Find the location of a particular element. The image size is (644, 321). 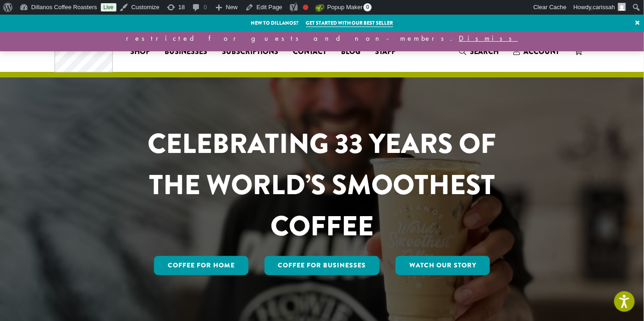

a: Coffee for Home is located at coordinates (201, 266).